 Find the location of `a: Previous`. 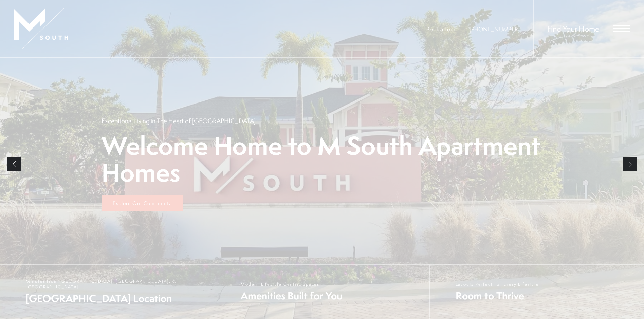

a: Previous is located at coordinates (14, 164).